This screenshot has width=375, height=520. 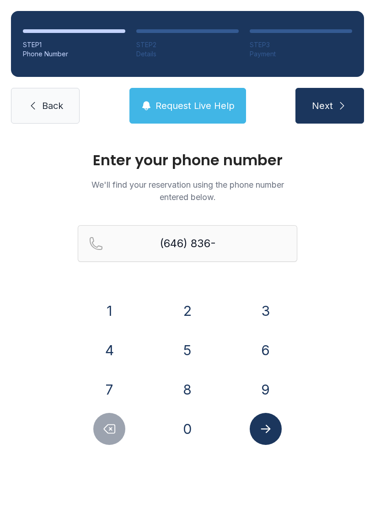 What do you see at coordinates (188, 45) in the screenshot?
I see `div: STEP 2` at bounding box center [188, 45].